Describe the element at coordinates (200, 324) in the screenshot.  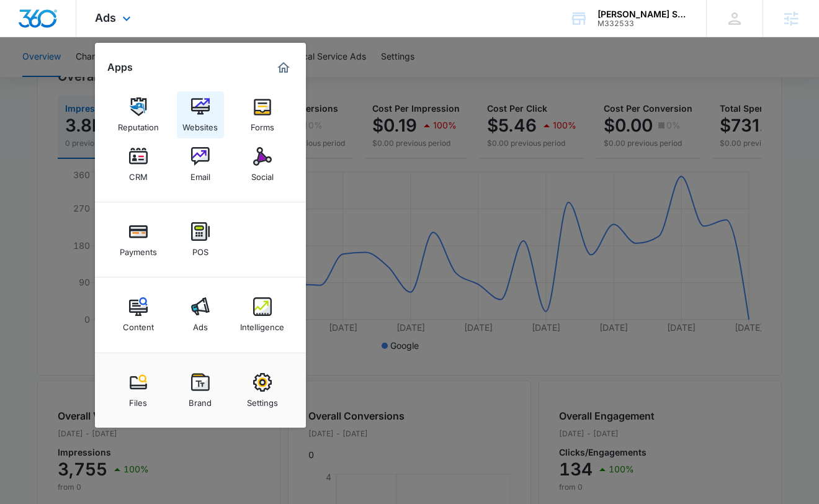
I see `div: Ads` at that location.